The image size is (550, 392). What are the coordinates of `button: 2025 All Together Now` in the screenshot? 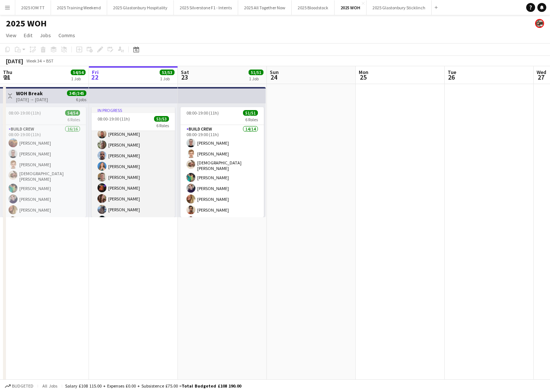 It's located at (265, 8).